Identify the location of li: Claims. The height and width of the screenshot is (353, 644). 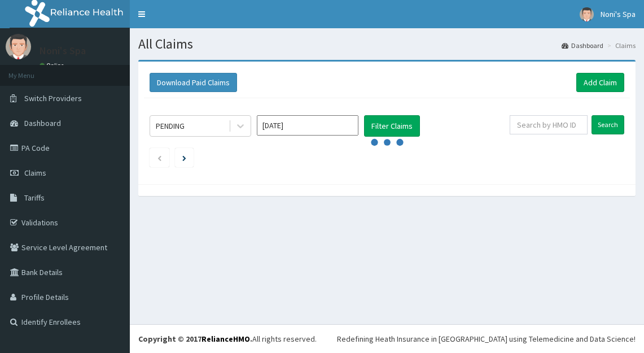
(620, 45).